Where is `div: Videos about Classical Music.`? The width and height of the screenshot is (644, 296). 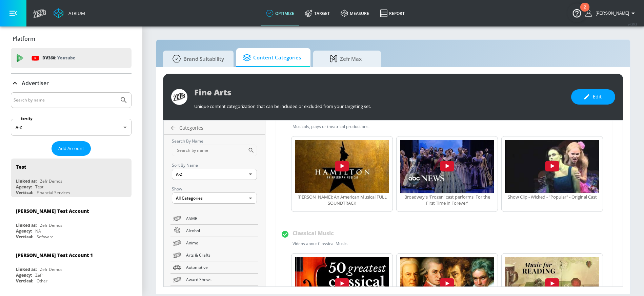
div: Videos about Classical Music. is located at coordinates (332, 244).